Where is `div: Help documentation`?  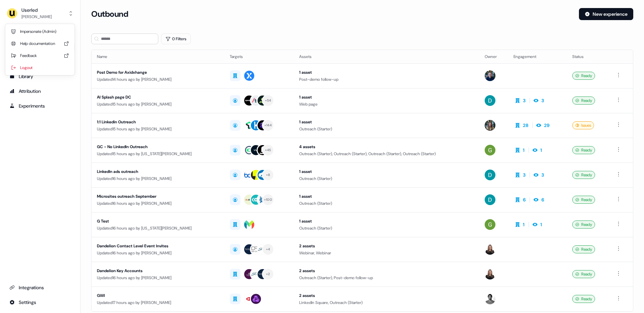
div: Help documentation is located at coordinates (40, 44).